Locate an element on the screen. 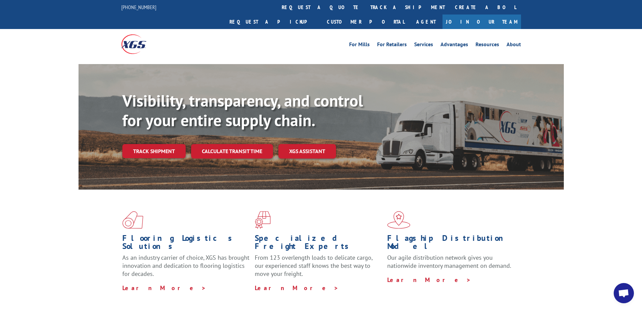 The width and height of the screenshot is (642, 310). a: Advantages is located at coordinates (454, 45).